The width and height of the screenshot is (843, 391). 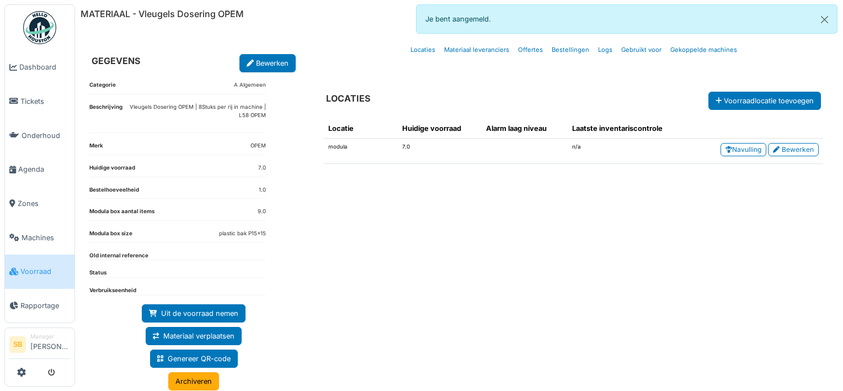 What do you see at coordinates (40, 237) in the screenshot?
I see `a: Machines` at bounding box center [40, 237].